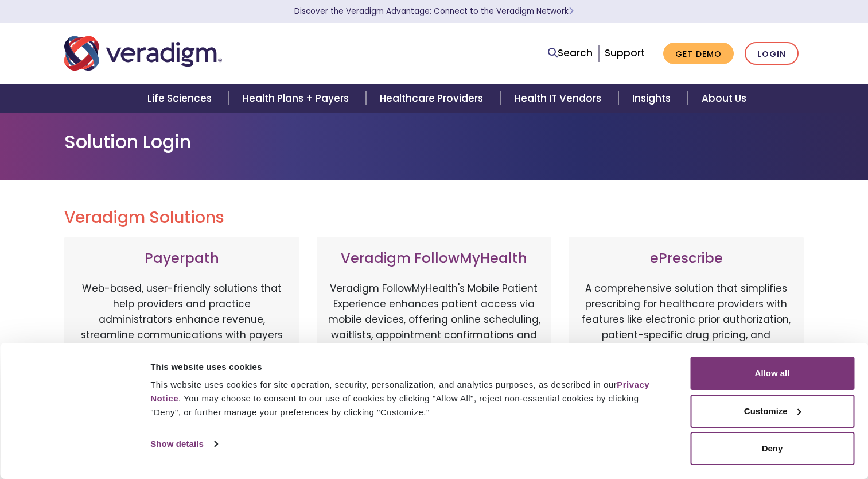 The height and width of the screenshot is (479, 868). Describe the element at coordinates (434, 258) in the screenshot. I see `h3: Veradigm FollowMyHealth` at that location.